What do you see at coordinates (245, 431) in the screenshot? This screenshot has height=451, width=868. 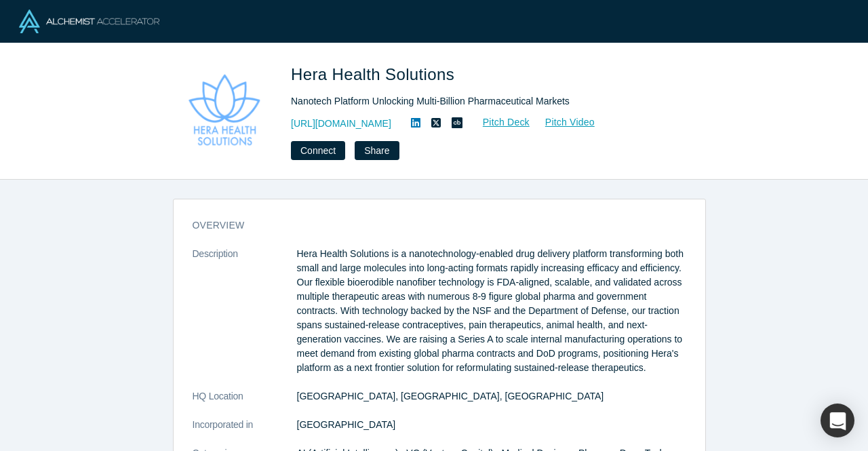 I see `dt: Incorporated in` at bounding box center [245, 431].